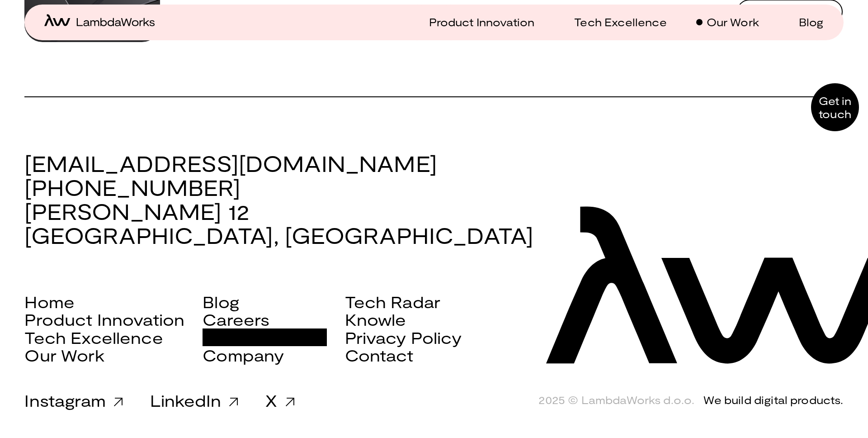 The image size is (868, 438). I want to click on a: Home, so click(49, 302).